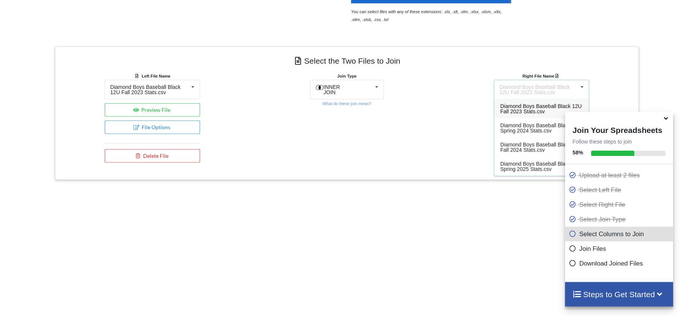  Describe the element at coordinates (541, 128) in the screenshot. I see `span: Diamond Boys Baseball Black 12U Spring 2024 Stats.csv` at that location.